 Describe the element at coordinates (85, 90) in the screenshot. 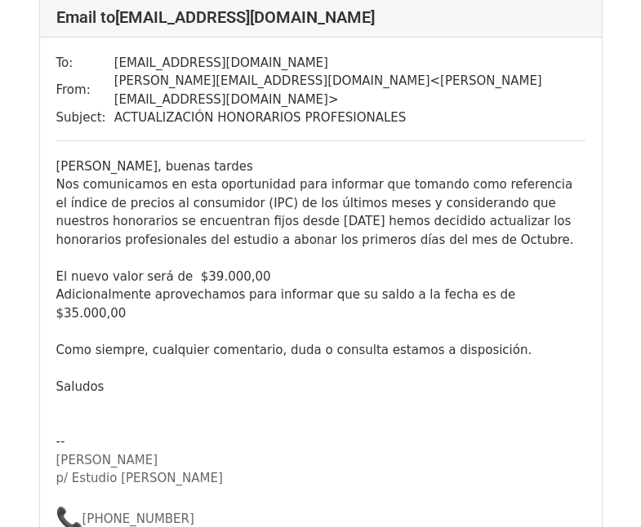

I see `td: From:` at that location.